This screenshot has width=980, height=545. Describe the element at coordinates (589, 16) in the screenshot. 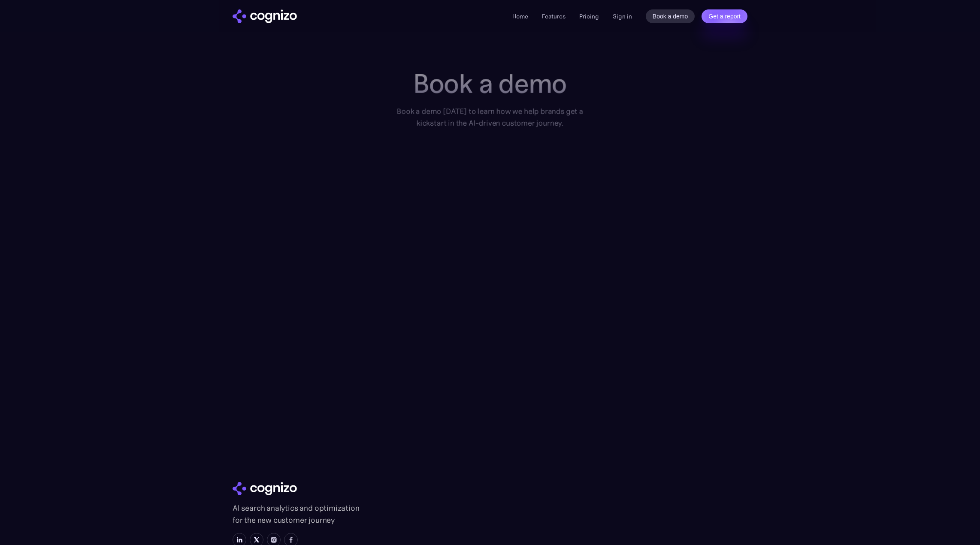

I see `a: Pricing` at that location.